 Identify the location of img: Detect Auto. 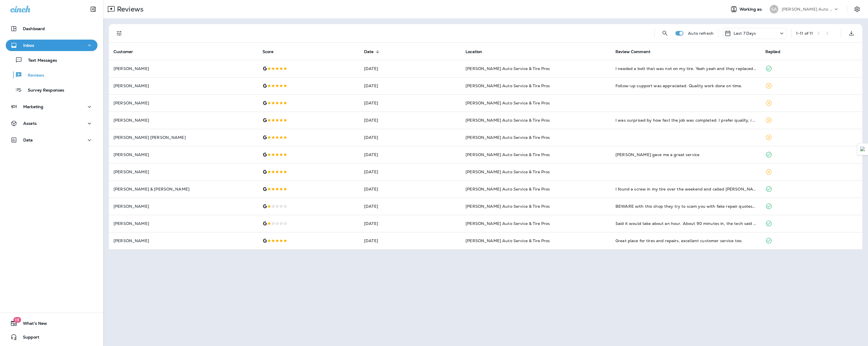
(863, 149).